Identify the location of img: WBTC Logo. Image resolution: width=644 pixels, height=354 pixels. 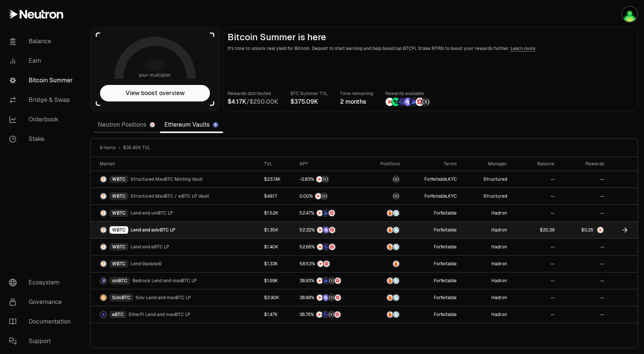
(104, 196).